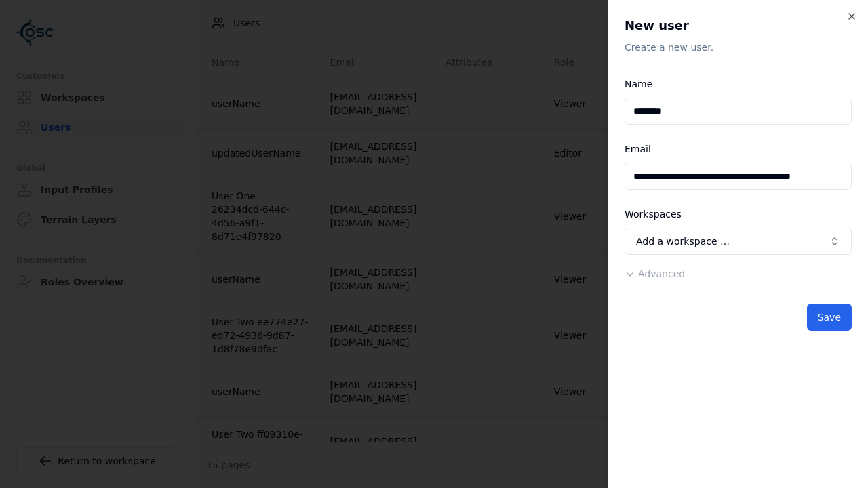 The height and width of the screenshot is (488, 868). Describe the element at coordinates (683, 241) in the screenshot. I see `span: Add a workspace …` at that location.